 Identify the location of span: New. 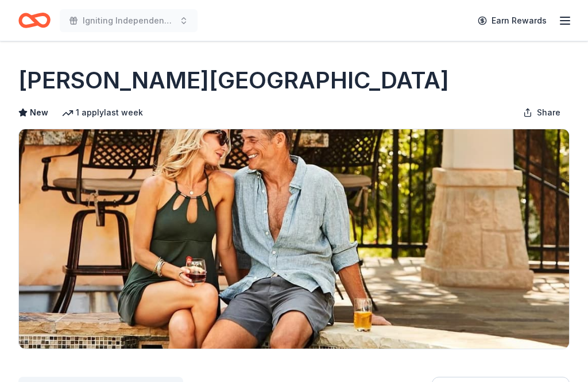
(39, 113).